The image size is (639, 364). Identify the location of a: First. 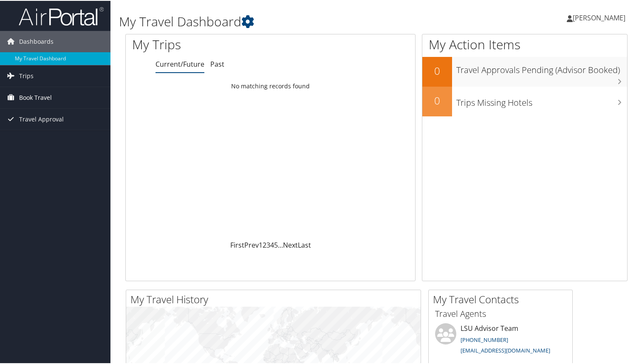
(237, 244).